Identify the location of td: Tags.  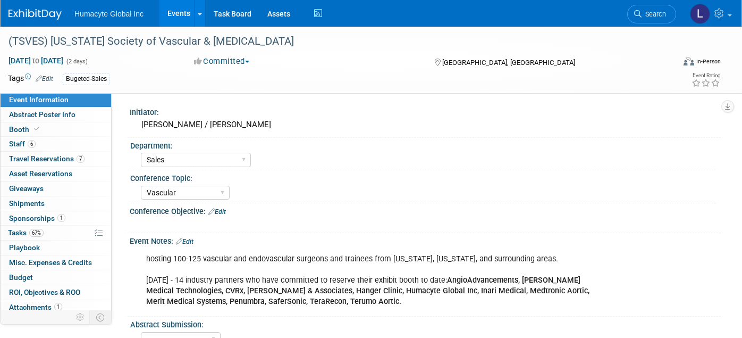
(30, 79).